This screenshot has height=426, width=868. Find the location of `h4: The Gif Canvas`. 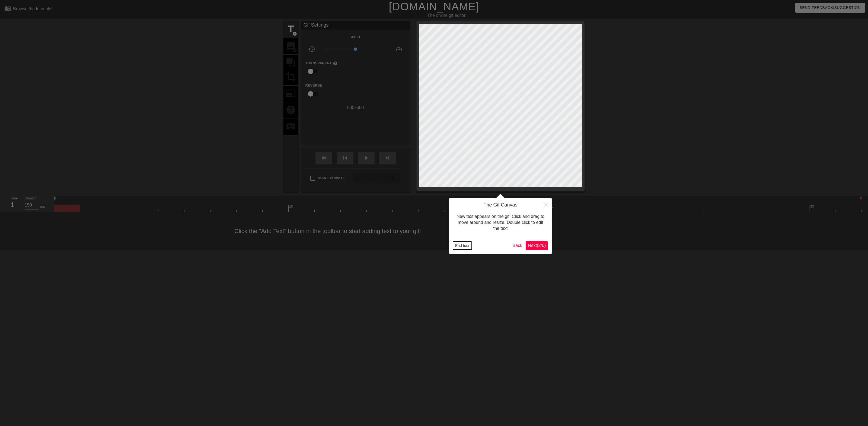

h4: The Gif Canvas is located at coordinates (501, 205).